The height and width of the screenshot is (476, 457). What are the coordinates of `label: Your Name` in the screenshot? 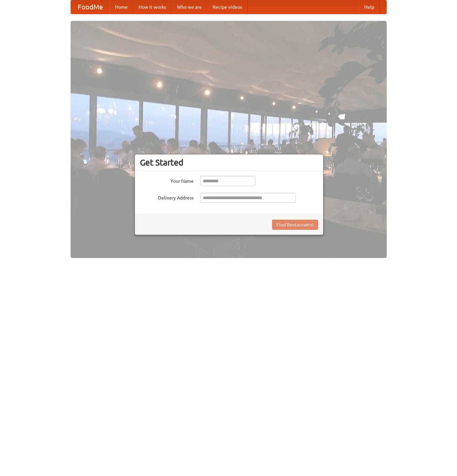 It's located at (167, 180).